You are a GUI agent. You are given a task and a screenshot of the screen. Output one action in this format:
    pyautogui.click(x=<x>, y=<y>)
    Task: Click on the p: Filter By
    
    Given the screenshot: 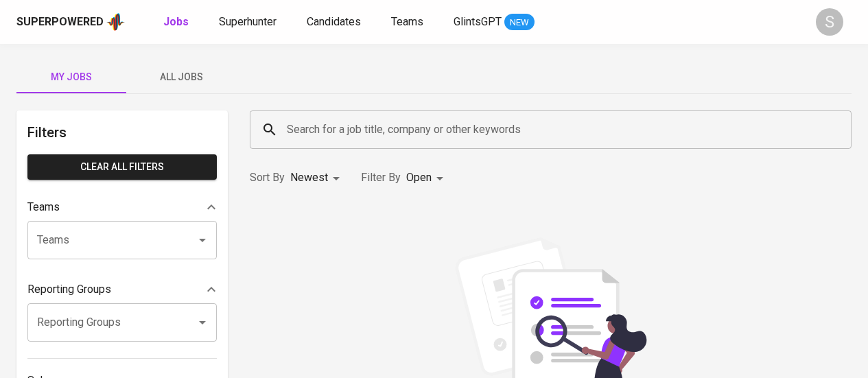 What is the action you would take?
    pyautogui.click(x=381, y=178)
    